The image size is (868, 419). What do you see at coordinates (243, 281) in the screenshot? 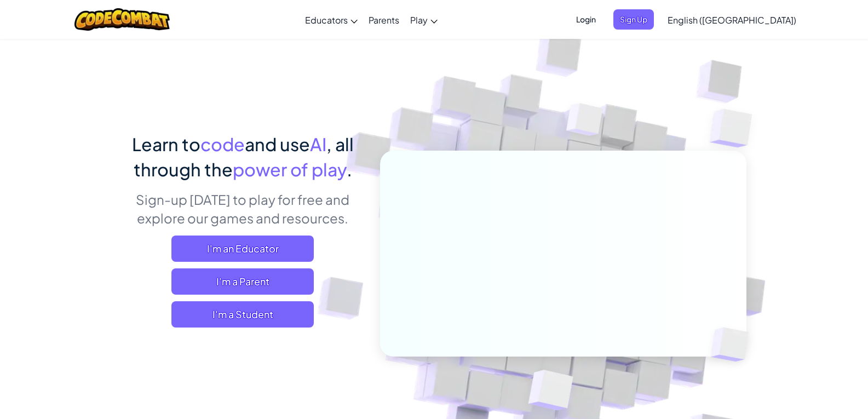
I see `a: I'm a Parent` at bounding box center [243, 281].